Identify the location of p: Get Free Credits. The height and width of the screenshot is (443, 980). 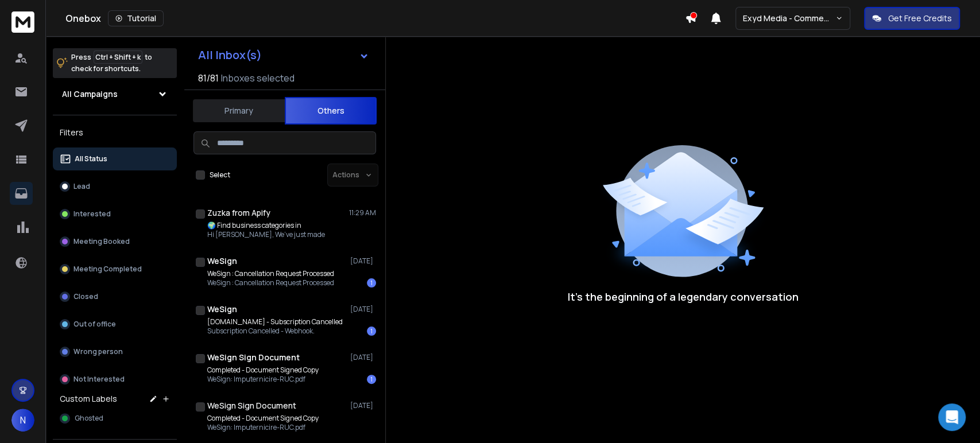
(919, 18).